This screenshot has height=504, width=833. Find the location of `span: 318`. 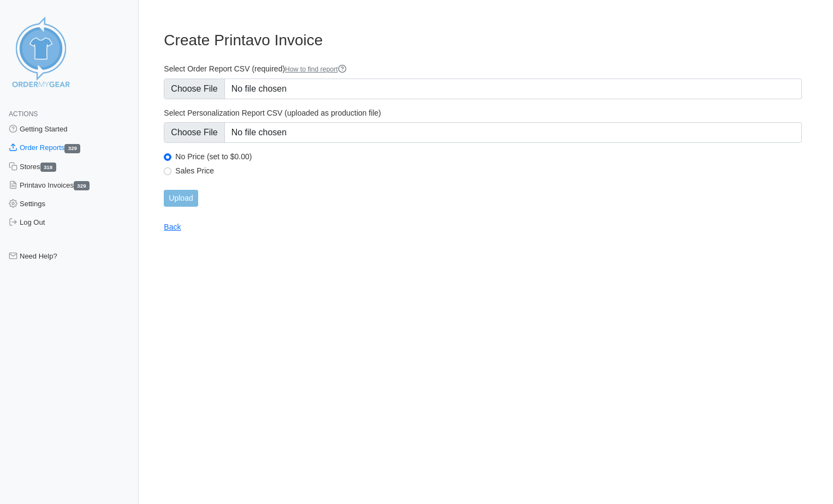

span: 318 is located at coordinates (48, 167).